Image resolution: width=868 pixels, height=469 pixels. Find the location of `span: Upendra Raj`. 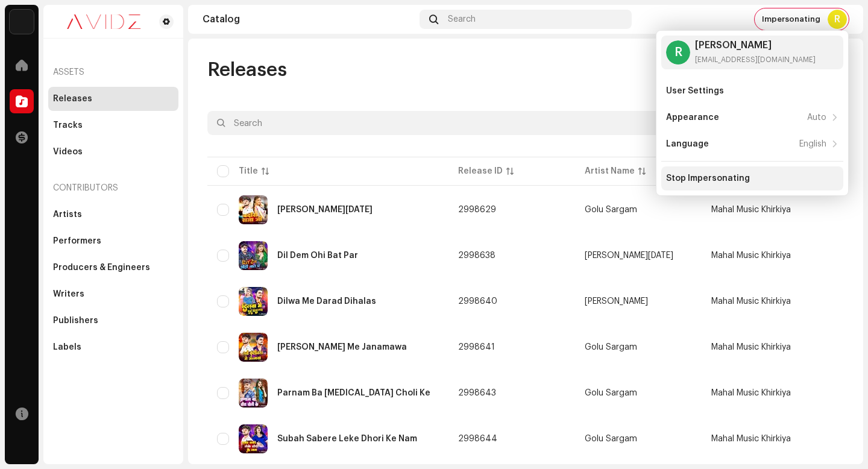

span: Upendra Raj is located at coordinates (639, 301).